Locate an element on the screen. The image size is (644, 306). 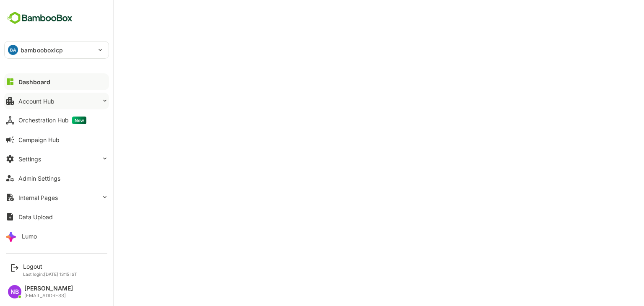
img: BambooboxFullLogoMark.5f36c76dfaba33ec1ec1367b70bb1252.svg is located at coordinates (39, 18).